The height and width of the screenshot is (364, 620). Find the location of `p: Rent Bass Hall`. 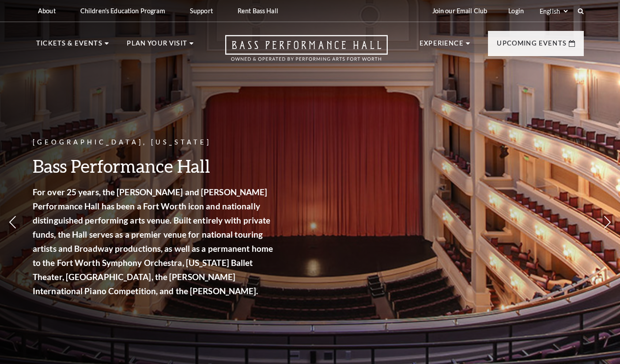

p: Rent Bass Hall is located at coordinates (258, 10).